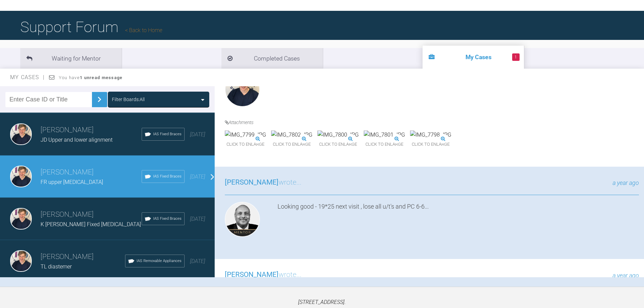 This screenshot has width=644, height=308. What do you see at coordinates (458, 221) in the screenshot?
I see `div: Looking good - 19*25 next visit , lose all u/t's and PC 6-6...` at bounding box center [458, 221].